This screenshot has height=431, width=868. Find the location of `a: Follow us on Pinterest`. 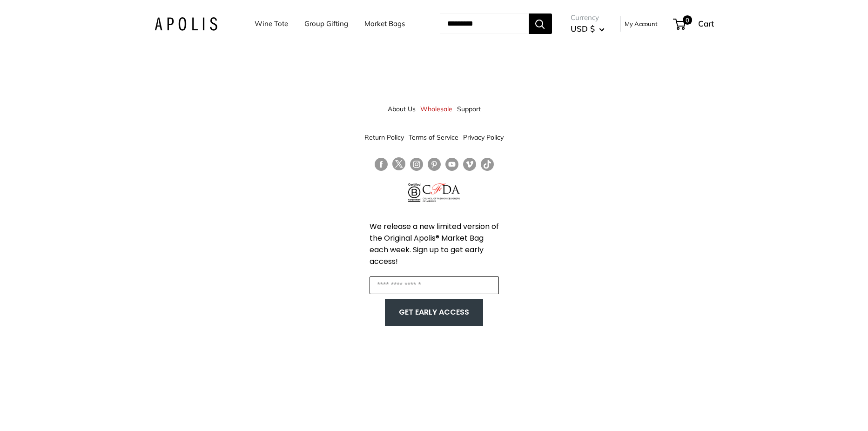

a: Follow us on Pinterest is located at coordinates (434, 164).